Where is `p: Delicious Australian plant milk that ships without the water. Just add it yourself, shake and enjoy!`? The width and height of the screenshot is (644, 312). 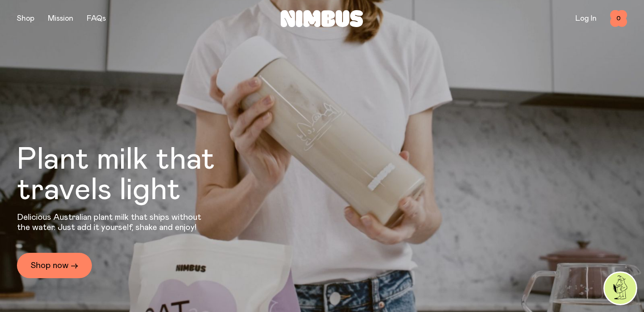
p: Delicious Australian plant milk that ships without the water. Just add it yourself, shake and enjoy! is located at coordinates (112, 222).